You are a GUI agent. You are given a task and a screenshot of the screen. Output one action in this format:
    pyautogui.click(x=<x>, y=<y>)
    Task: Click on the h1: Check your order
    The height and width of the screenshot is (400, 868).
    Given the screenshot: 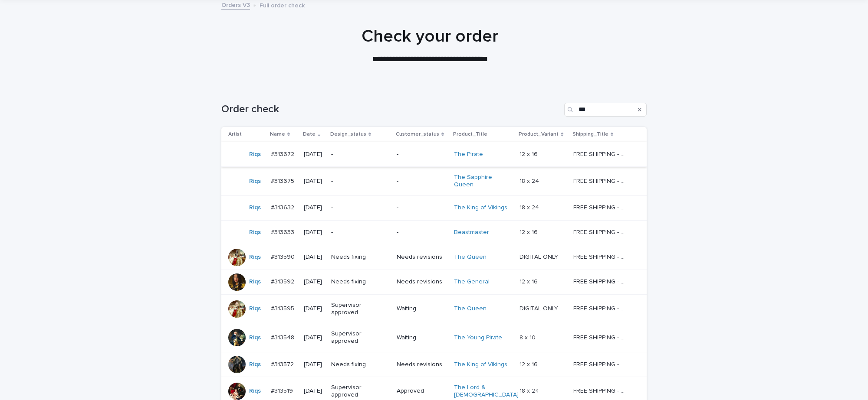 What is the action you would take?
    pyautogui.click(x=430, y=36)
    